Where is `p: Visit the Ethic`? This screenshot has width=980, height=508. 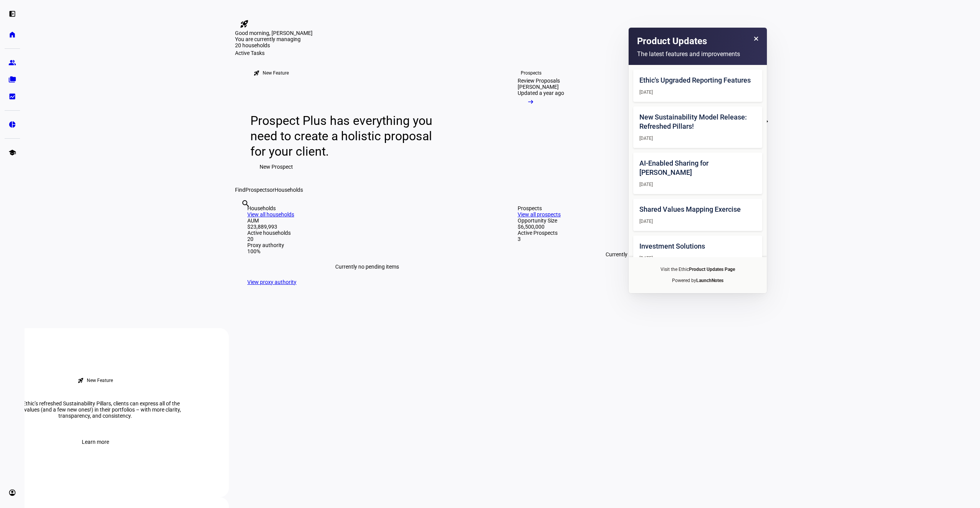 p: Visit the Ethic is located at coordinates (698, 269).